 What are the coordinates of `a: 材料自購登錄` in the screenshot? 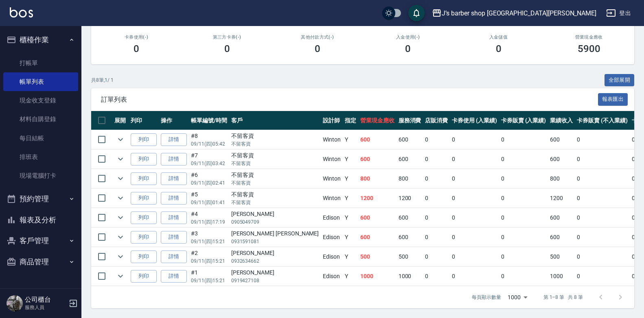 It's located at (41, 119).